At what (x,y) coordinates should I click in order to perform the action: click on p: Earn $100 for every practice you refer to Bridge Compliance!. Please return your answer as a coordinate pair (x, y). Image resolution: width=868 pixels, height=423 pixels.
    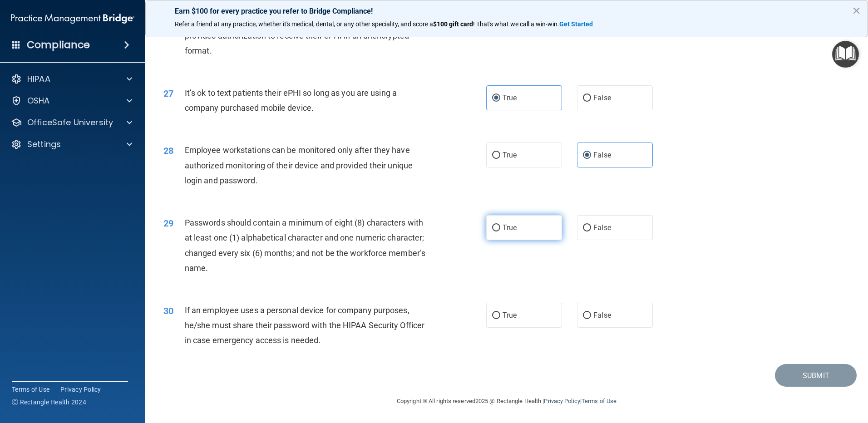
    Looking at the image, I should click on (507, 11).